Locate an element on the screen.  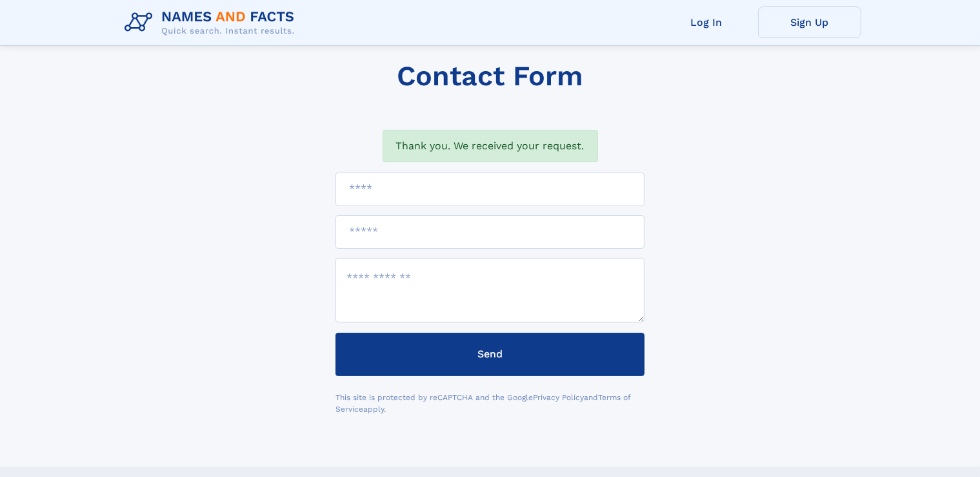
a: Sign Up is located at coordinates (809, 22).